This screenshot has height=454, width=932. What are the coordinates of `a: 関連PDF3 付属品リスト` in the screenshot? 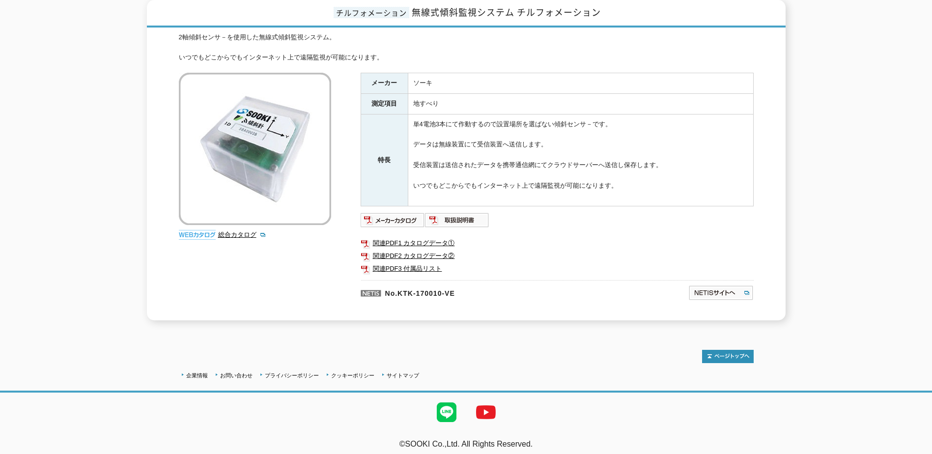 It's located at (557, 269).